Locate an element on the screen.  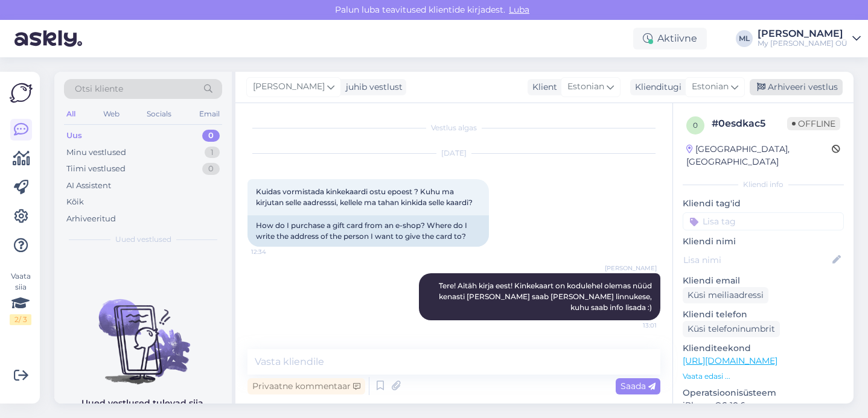
div: # 0esdkac5 is located at coordinates (749, 124).